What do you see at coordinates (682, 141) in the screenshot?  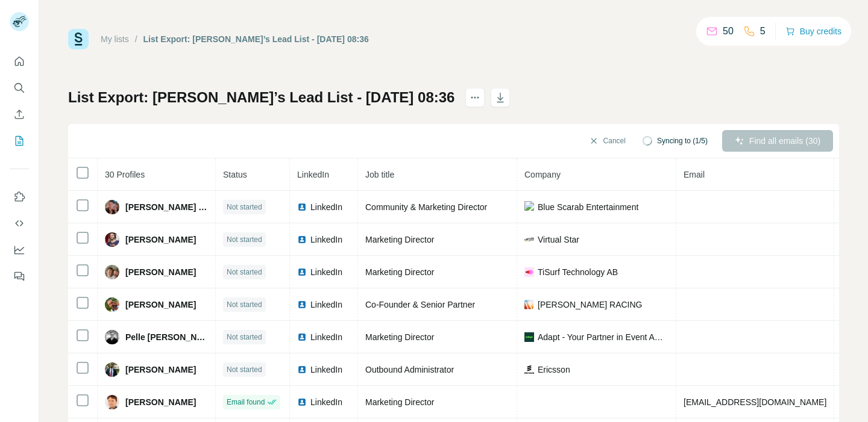 I see `span: Syncing to (1/5)` at bounding box center [682, 141].